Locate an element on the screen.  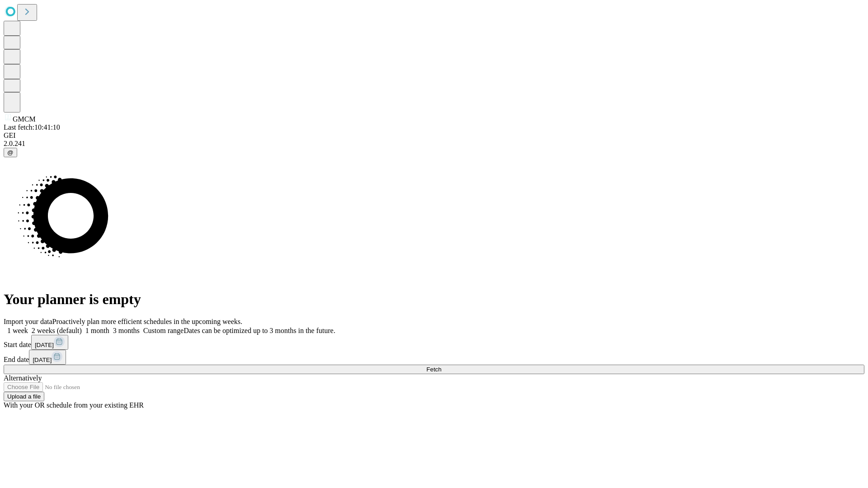
span: Proactively plan more efficient schedules in the upcoming weeks. is located at coordinates (147, 322).